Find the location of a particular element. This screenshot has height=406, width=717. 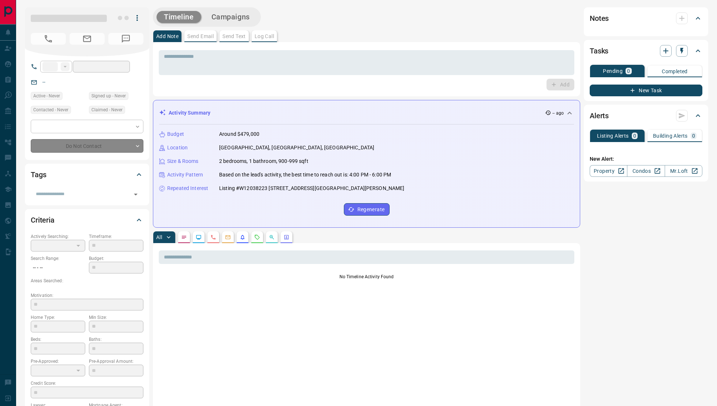

svg: Notes is located at coordinates (184, 237).